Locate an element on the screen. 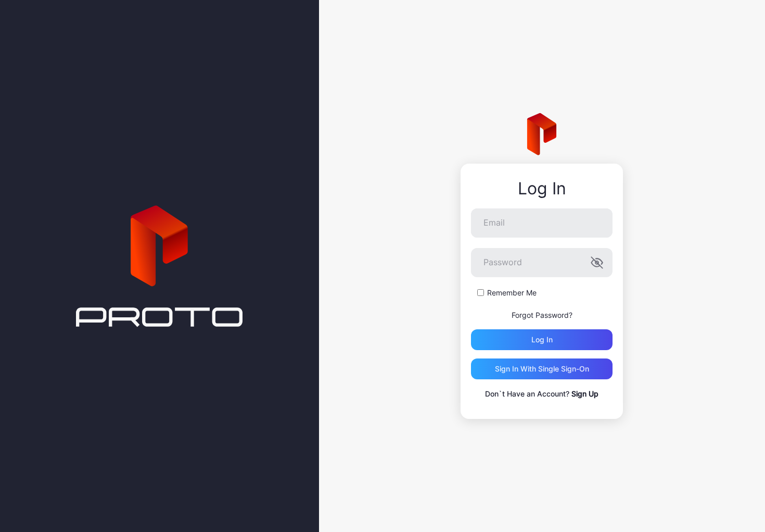  div: Sign in With Single Sign-On is located at coordinates (542, 369).